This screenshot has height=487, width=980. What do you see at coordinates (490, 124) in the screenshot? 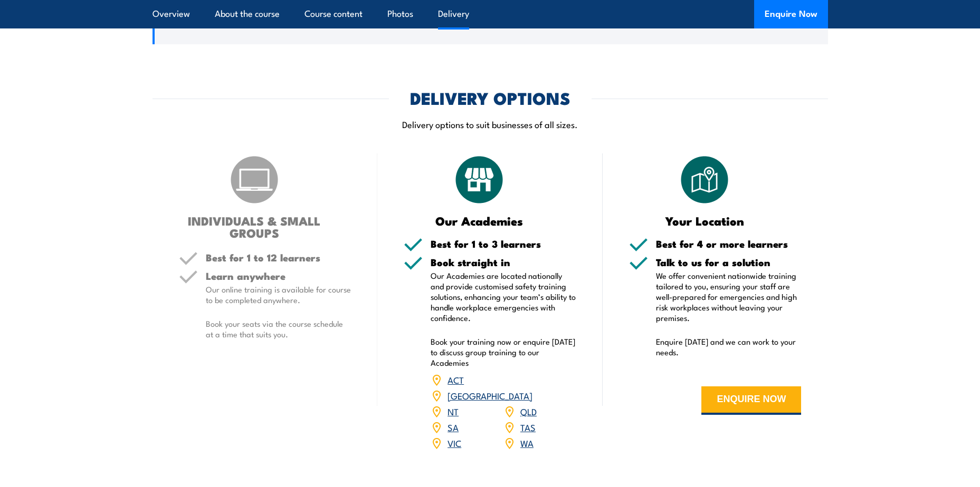
I see `p: Delivery options to suit businesses of all sizes.` at bounding box center [490, 124].